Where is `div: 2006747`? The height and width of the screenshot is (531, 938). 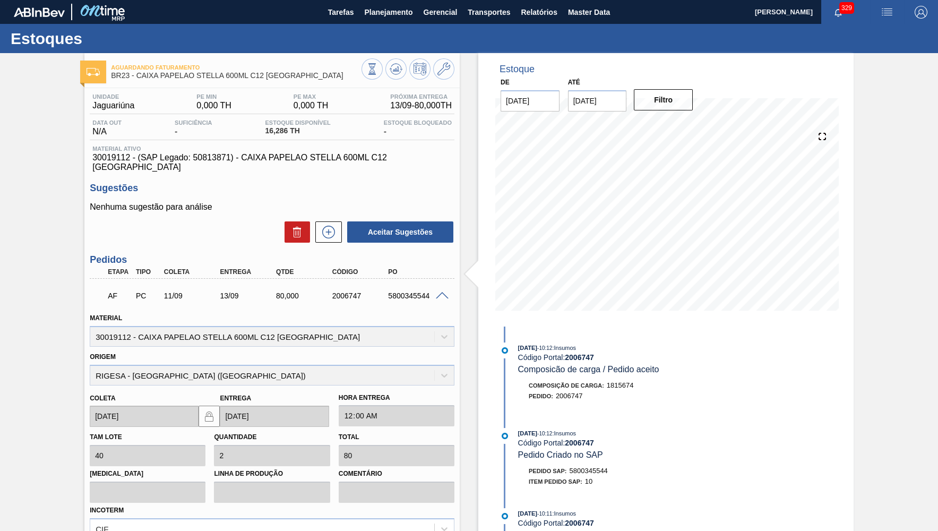
div: 2006747 is located at coordinates (361, 296).